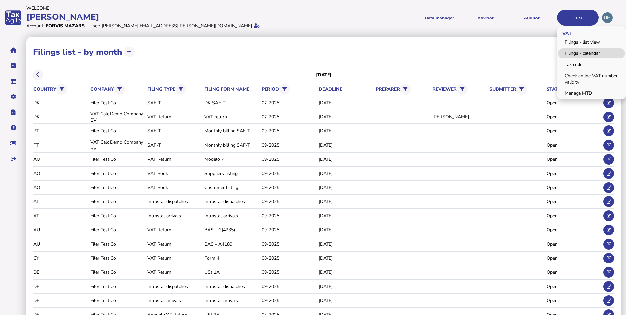  I want to click on div: BAS - A4189, so click(232, 244).